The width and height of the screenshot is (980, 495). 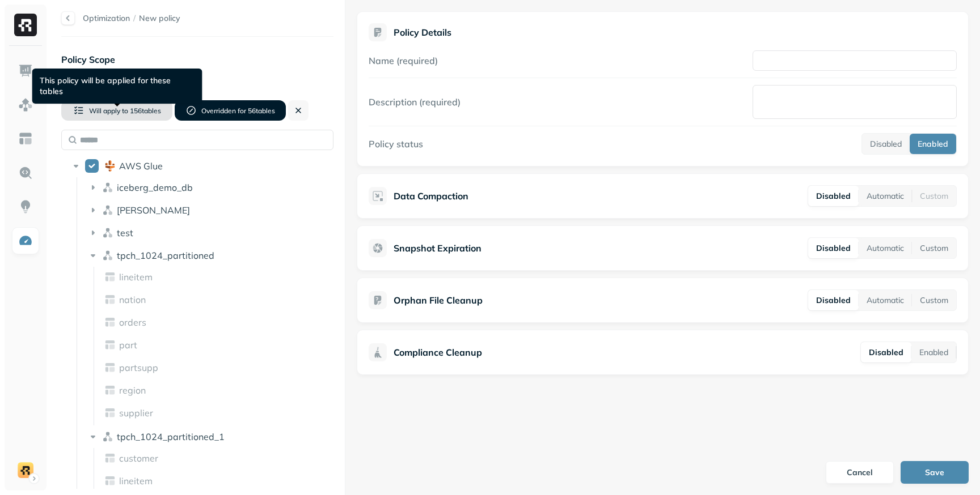 I want to click on p: partsupp, so click(x=139, y=368).